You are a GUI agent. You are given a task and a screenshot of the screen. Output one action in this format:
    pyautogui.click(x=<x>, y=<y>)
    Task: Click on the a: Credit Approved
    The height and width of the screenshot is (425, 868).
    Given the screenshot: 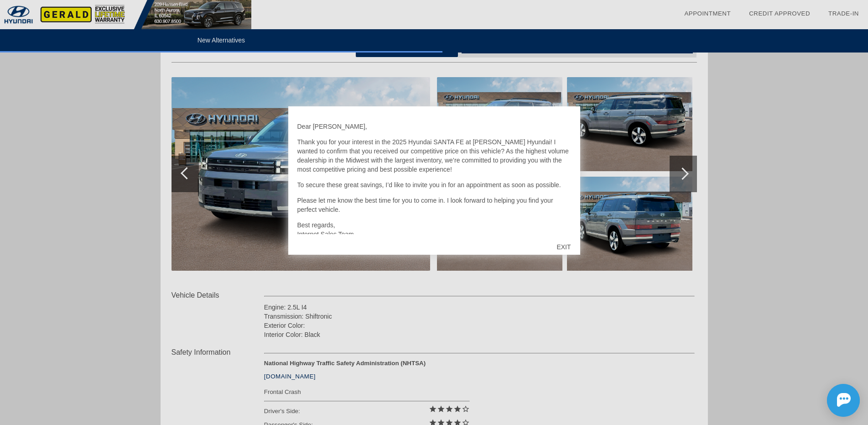 What is the action you would take?
    pyautogui.click(x=780, y=13)
    